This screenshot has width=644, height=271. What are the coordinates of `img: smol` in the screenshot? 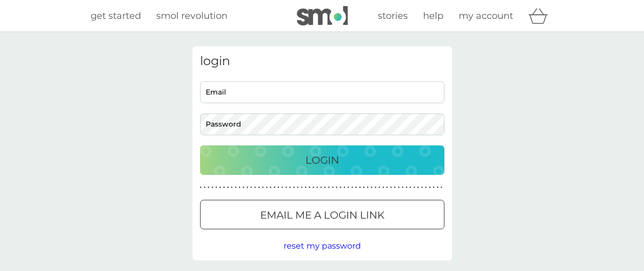 It's located at (322, 16).